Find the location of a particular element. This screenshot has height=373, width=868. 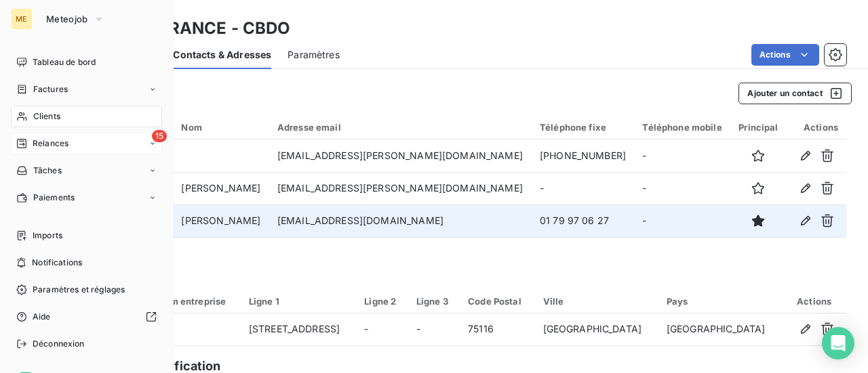

span: Clients is located at coordinates (47, 117).